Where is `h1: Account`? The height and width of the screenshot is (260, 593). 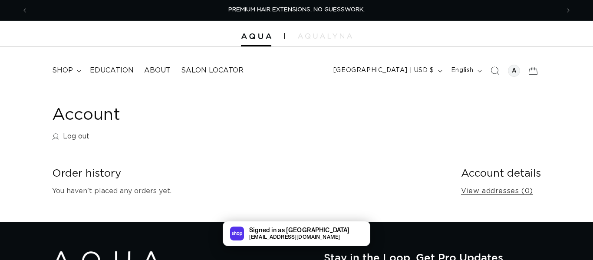 h1: Account is located at coordinates (296, 115).